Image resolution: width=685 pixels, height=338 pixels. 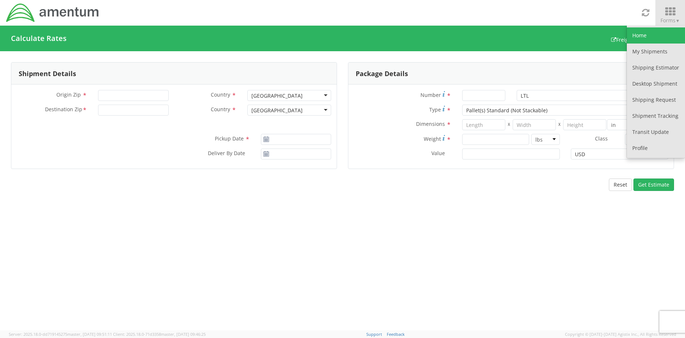 What do you see at coordinates (64, 110) in the screenshot?
I see `span: Destination Zip` at bounding box center [64, 110].